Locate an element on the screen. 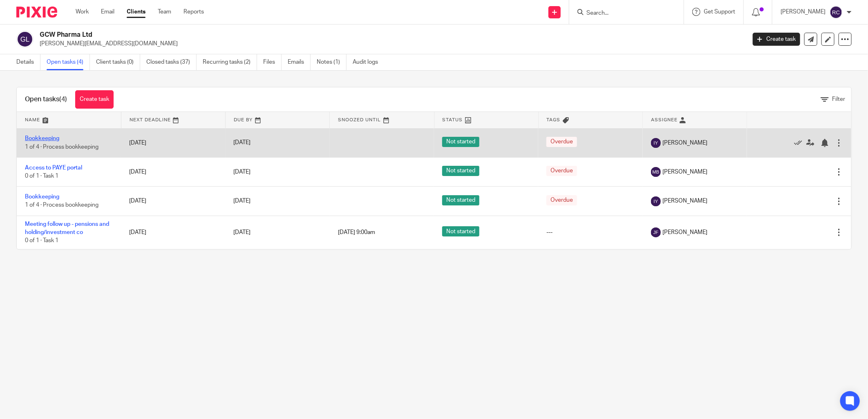 Image resolution: width=868 pixels, height=419 pixels. a: Emails is located at coordinates (299, 62).